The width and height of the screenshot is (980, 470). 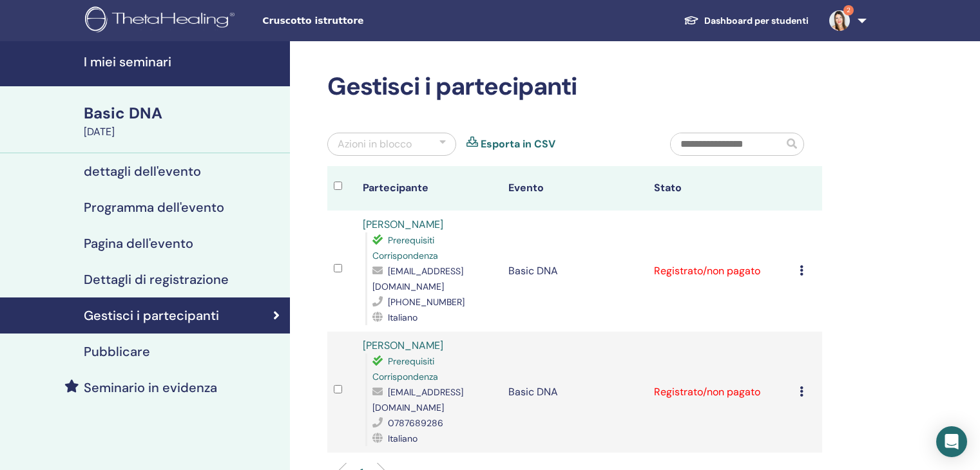 I want to click on span: 2, so click(x=849, y=11).